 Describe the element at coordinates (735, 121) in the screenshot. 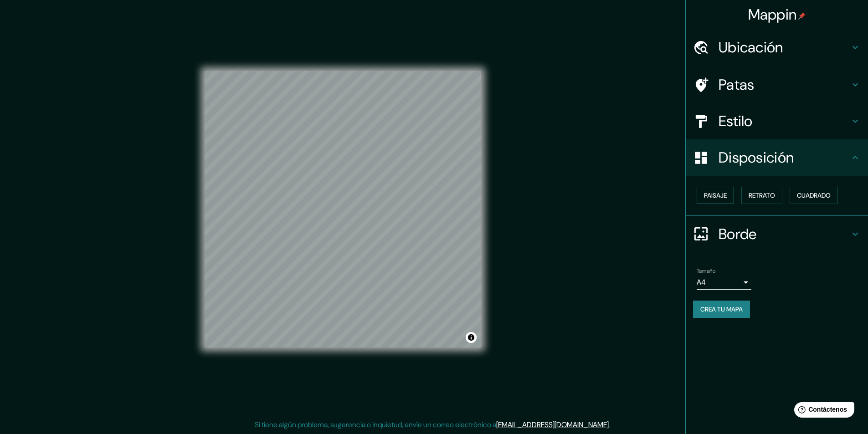

I see `font: Estilo` at that location.